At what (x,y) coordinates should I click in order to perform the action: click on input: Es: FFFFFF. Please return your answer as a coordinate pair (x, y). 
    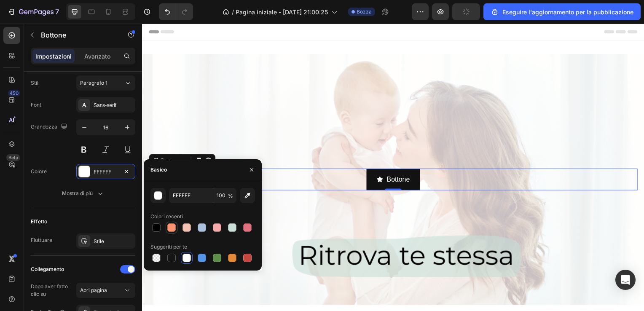
    Looking at the image, I should click on (191, 195).